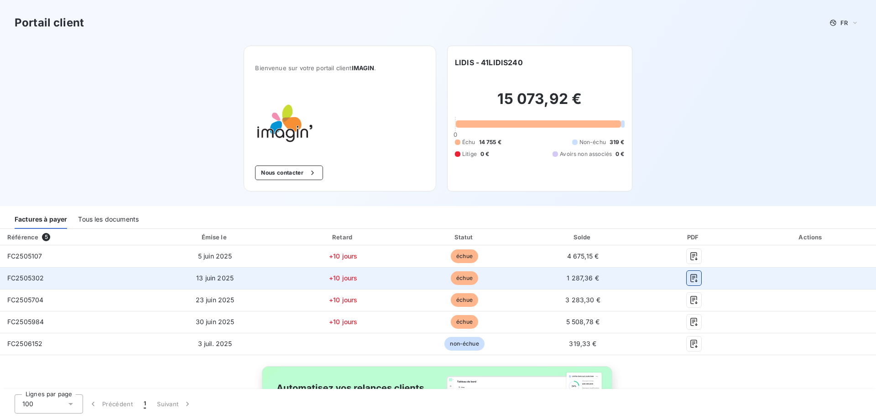 This screenshot has width=876, height=419. What do you see at coordinates (215, 300) in the screenshot?
I see `span: 23 juin 2025` at bounding box center [215, 300].